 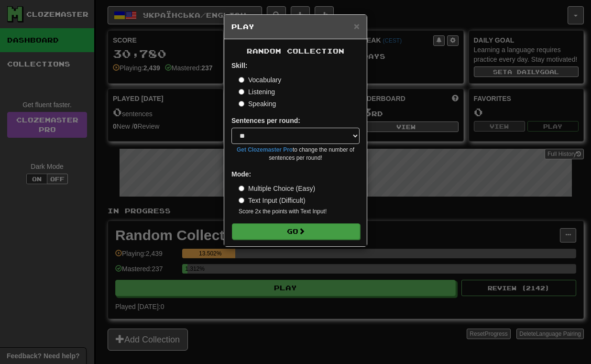 I want to click on small: to change the number of sentences per round!, so click(x=296, y=154).